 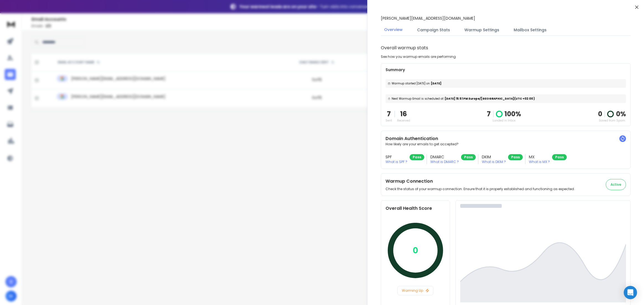 What do you see at coordinates (513, 114) in the screenshot?
I see `p: 100 %` at bounding box center [513, 114].